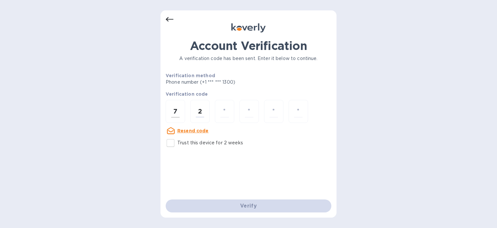 Image resolution: width=497 pixels, height=228 pixels. I want to click on u: Resend code, so click(193, 130).